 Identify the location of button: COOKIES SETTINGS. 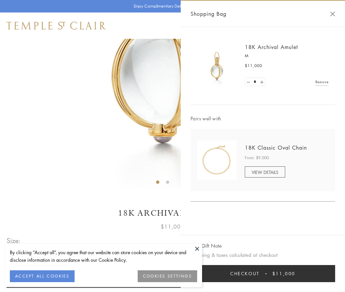
(167, 276).